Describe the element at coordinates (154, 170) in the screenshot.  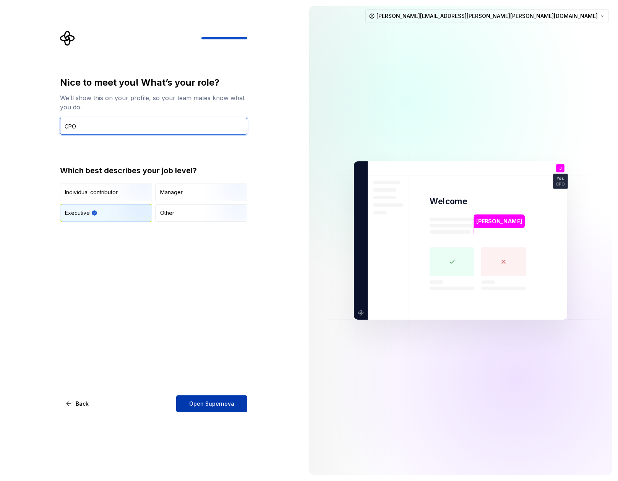
I see `div: Which best describes your job level?` at that location.